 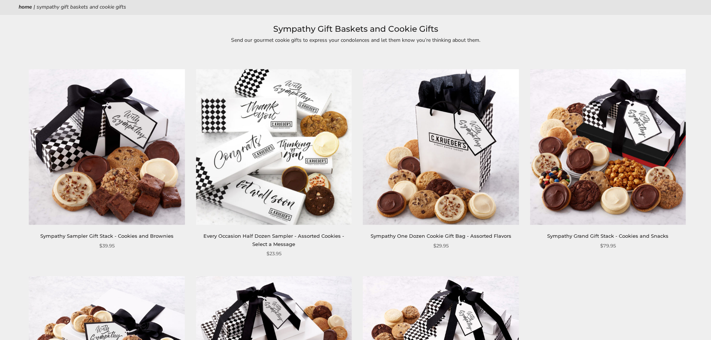 What do you see at coordinates (355, 40) in the screenshot?
I see `p: Send our gourmet cookie gifts to express your condolences and let them know you’re thinking about...` at bounding box center [355, 40].